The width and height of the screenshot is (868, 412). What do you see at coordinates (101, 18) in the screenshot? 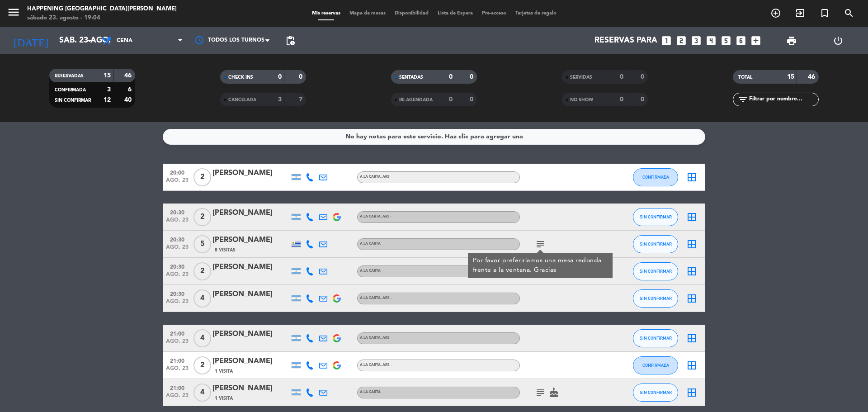
I see `div: sábado 23. agosto - 19:04` at bounding box center [101, 18].